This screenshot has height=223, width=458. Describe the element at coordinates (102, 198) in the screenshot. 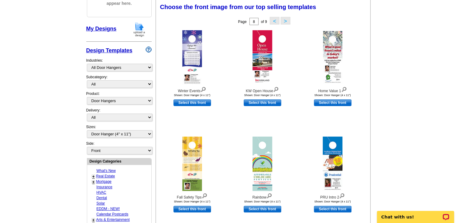

I see `a: Dental` at that location.